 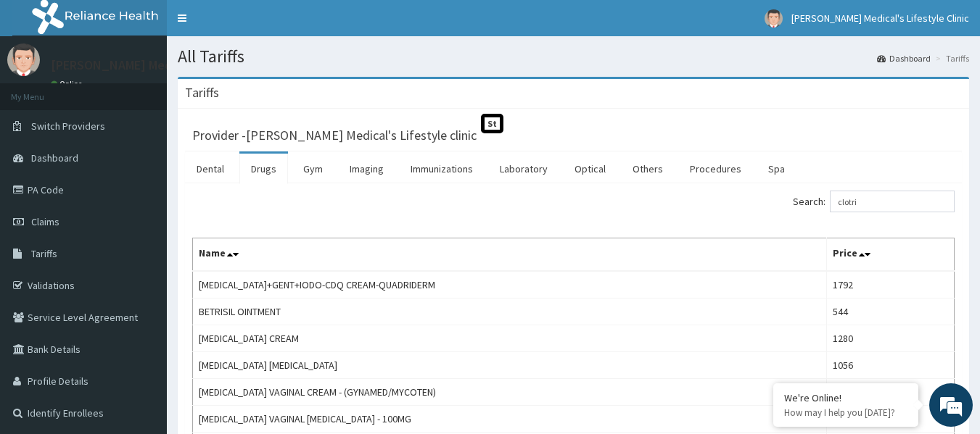 What do you see at coordinates (648, 169) in the screenshot?
I see `a: Others` at bounding box center [648, 169].